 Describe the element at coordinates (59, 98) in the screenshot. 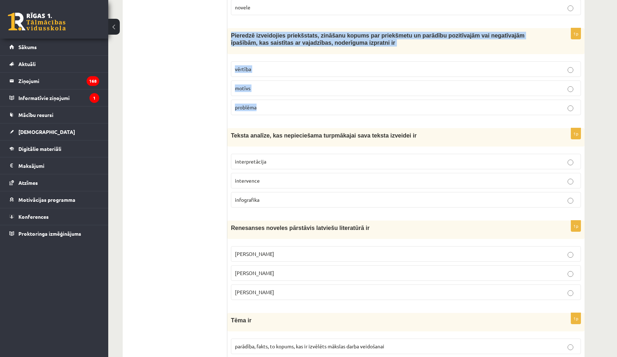

I see `legend: Informatīvie ziņojumi` at that location.